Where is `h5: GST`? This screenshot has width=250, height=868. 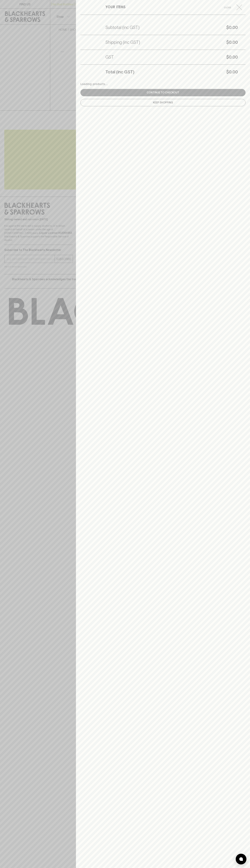
h5: GST is located at coordinates (110, 57).